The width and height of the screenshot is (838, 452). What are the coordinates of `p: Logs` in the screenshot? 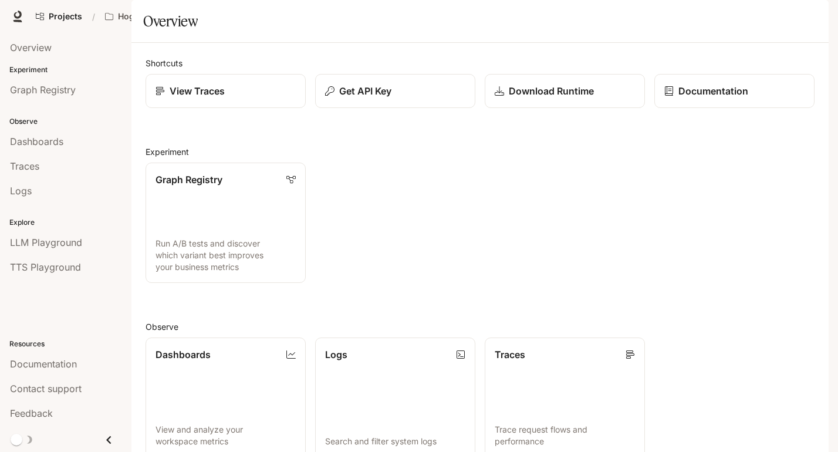 It's located at (336, 354).